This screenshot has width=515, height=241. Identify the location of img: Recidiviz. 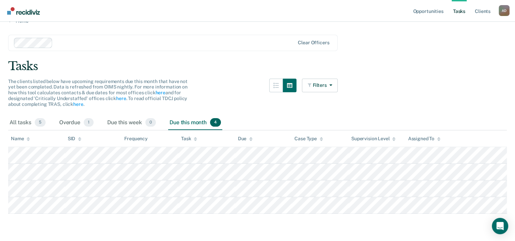
(24, 11).